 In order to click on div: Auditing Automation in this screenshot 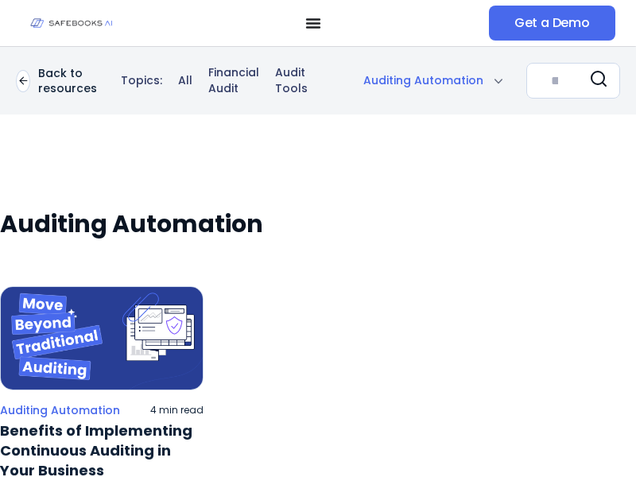, I will do `click(423, 80)`.